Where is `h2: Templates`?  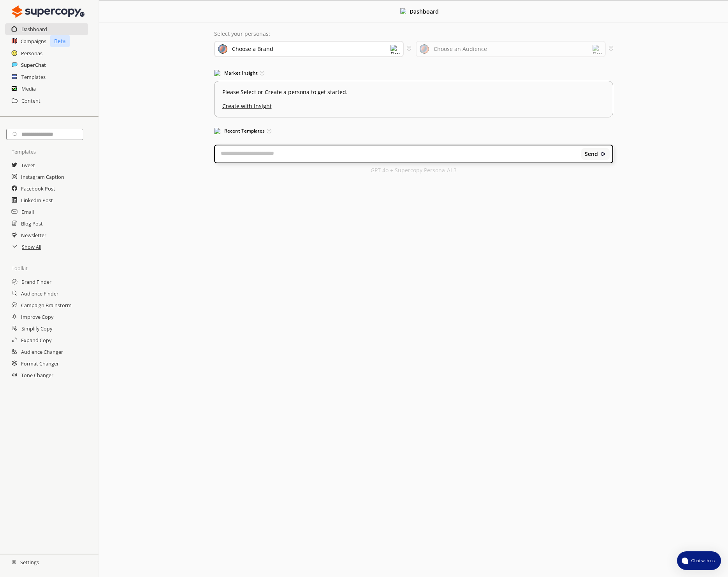 h2: Templates is located at coordinates (34, 77).